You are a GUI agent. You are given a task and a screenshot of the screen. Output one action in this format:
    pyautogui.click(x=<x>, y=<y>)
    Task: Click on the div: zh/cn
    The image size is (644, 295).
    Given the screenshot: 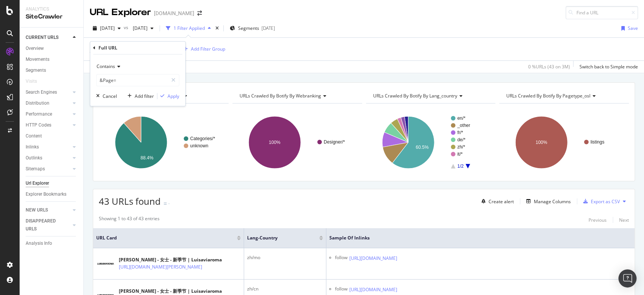 What is the action you would take?
    pyautogui.click(x=285, y=289)
    